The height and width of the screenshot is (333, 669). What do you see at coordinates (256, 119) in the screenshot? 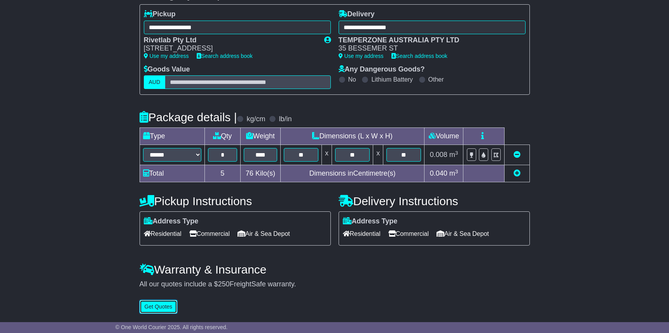
I see `label: kg/cm` at bounding box center [256, 119].